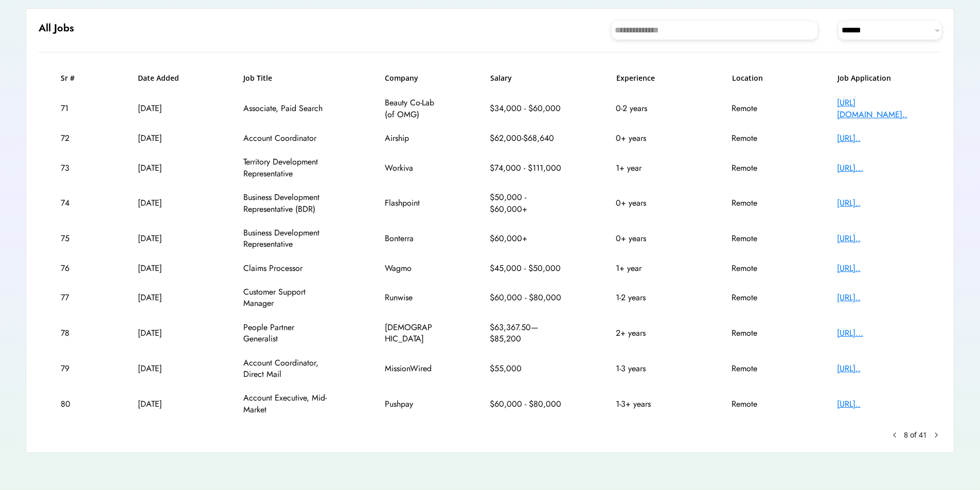 Image resolution: width=980 pixels, height=490 pixels. What do you see at coordinates (525, 168) in the screenshot?
I see `div: $74,000 - $111,000` at bounding box center [525, 168].